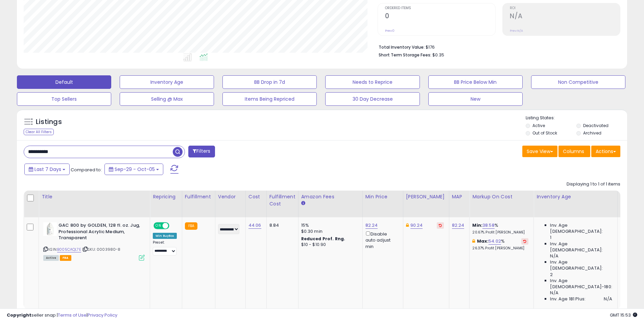  What do you see at coordinates (201, 151) in the screenshot?
I see `button: Filters` at bounding box center [201, 151].